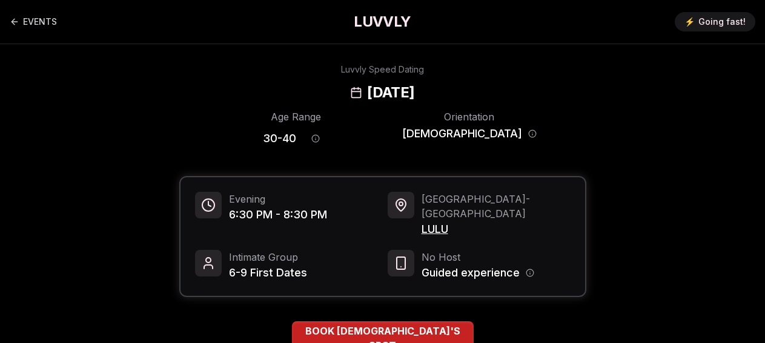 This screenshot has height=343, width=765. I want to click on a: LUVVLY, so click(382, 22).